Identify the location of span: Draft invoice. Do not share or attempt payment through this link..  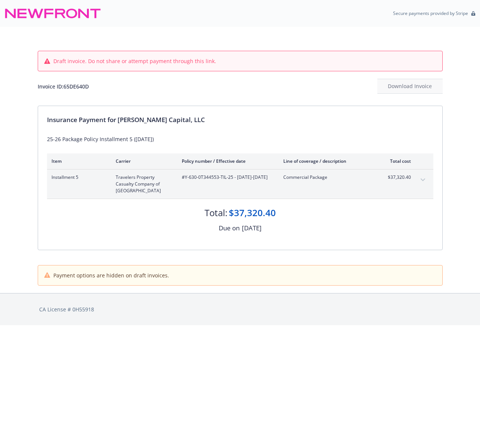
(135, 61).